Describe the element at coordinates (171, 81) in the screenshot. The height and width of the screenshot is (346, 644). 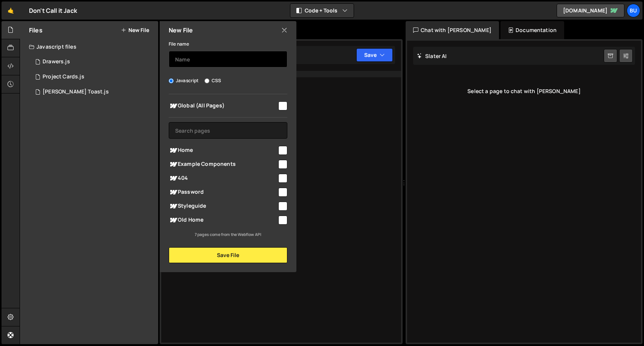
I see `input: Javascript` at that location.